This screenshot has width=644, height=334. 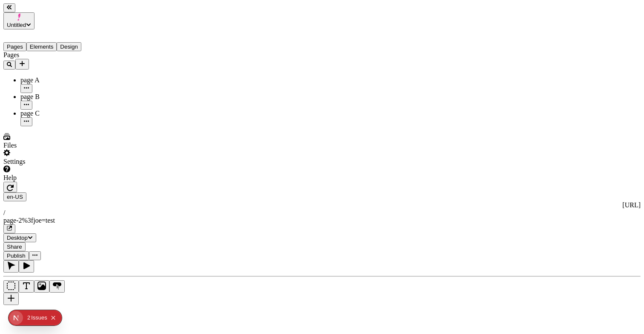 What do you see at coordinates (54, 162) in the screenshot?
I see `div: Settings` at bounding box center [54, 162].